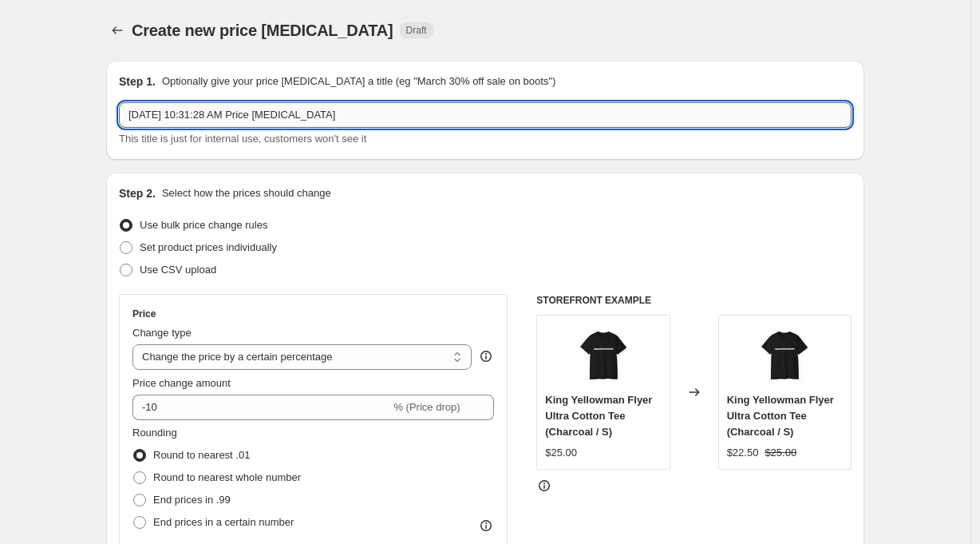 The height and width of the screenshot is (544, 980). What do you see at coordinates (181, 382) in the screenshot?
I see `span: Price change amount` at bounding box center [181, 382].